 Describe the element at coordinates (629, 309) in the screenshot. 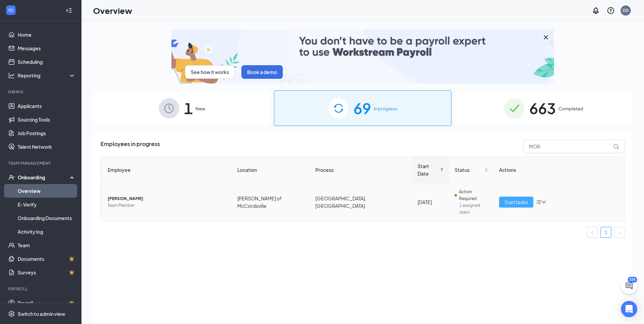

I see `div: Open Intercom Messenger` at that location.